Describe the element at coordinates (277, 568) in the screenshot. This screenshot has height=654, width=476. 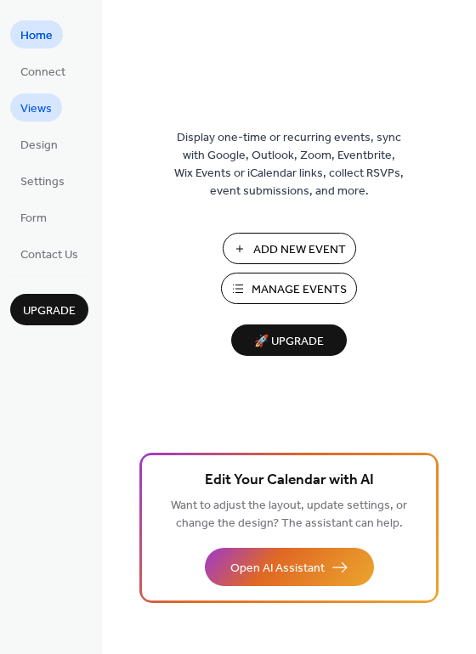
I see `span: Open AI Assistant` at that location.